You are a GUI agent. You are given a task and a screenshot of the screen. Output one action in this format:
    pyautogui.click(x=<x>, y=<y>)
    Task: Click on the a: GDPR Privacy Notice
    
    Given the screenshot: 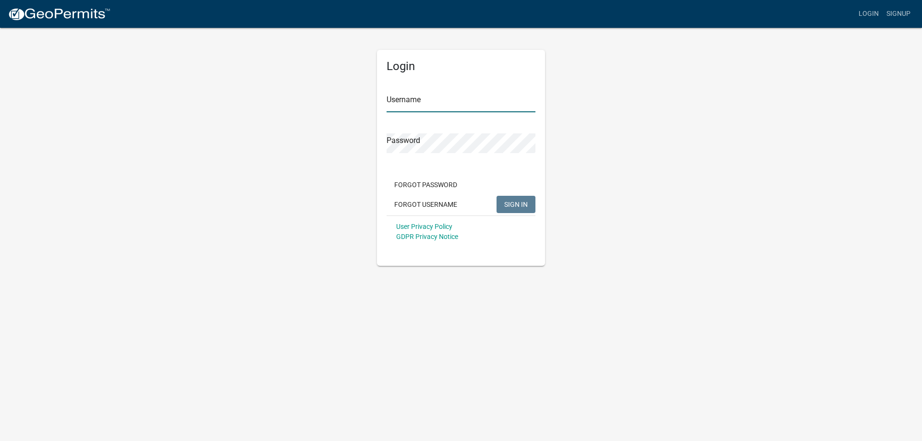 What is the action you would take?
    pyautogui.click(x=427, y=237)
    